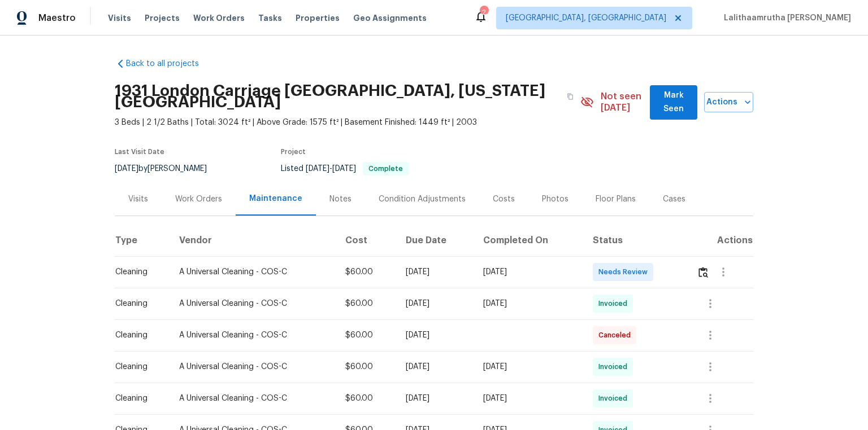 Image resolution: width=868 pixels, height=430 pixels. What do you see at coordinates (390, 18) in the screenshot?
I see `span: Geo Assignments` at bounding box center [390, 18].